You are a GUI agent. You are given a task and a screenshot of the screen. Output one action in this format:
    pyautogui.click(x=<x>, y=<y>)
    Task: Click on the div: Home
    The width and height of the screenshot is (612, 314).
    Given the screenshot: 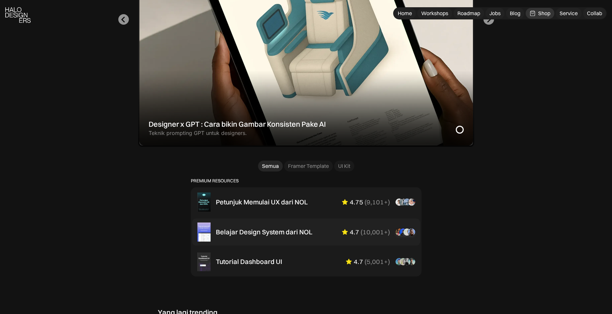 What is the action you would take?
    pyautogui.click(x=404, y=13)
    